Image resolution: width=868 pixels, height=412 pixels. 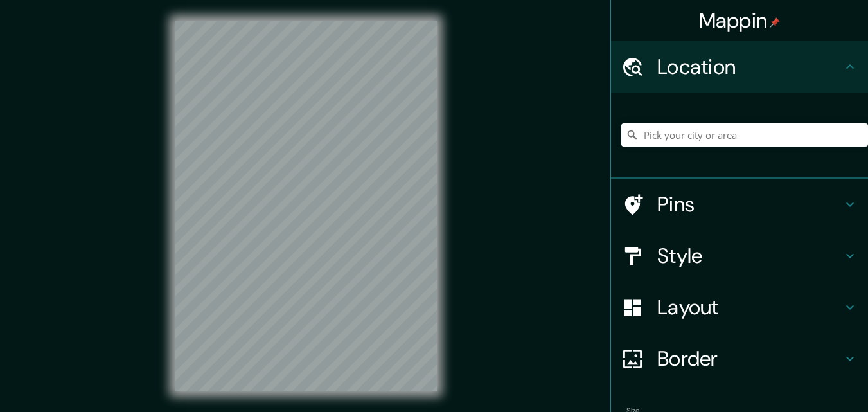 I want to click on div: Style, so click(x=740, y=256).